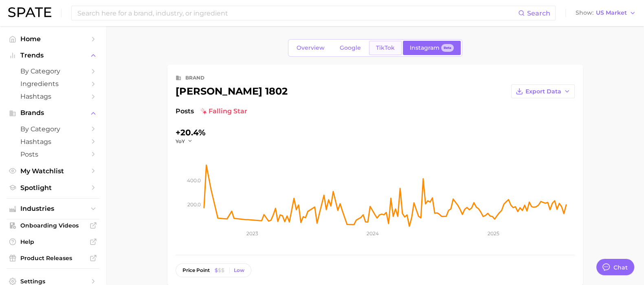 This screenshot has width=644, height=285. Describe the element at coordinates (53, 39) in the screenshot. I see `a: Home` at that location.